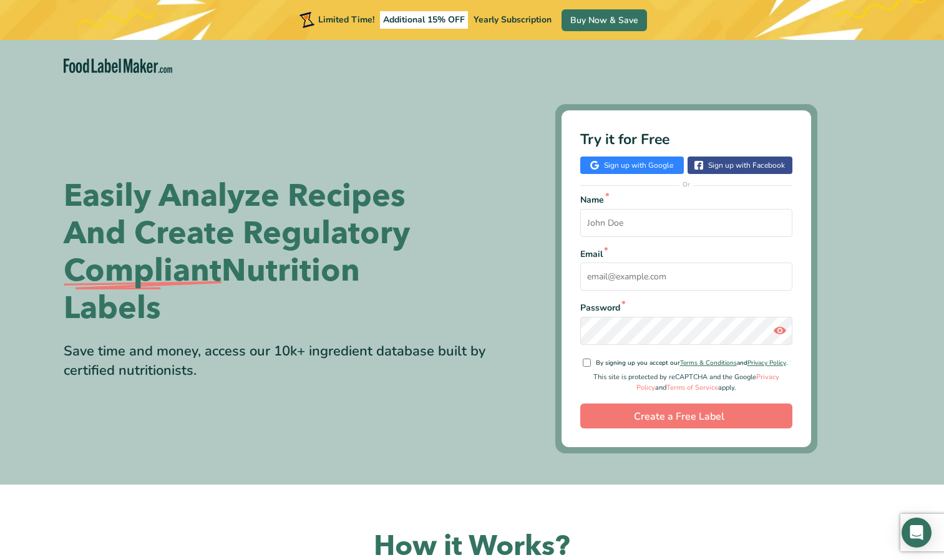 This screenshot has height=560, width=944. I want to click on a: Terms of Service, so click(692, 387).